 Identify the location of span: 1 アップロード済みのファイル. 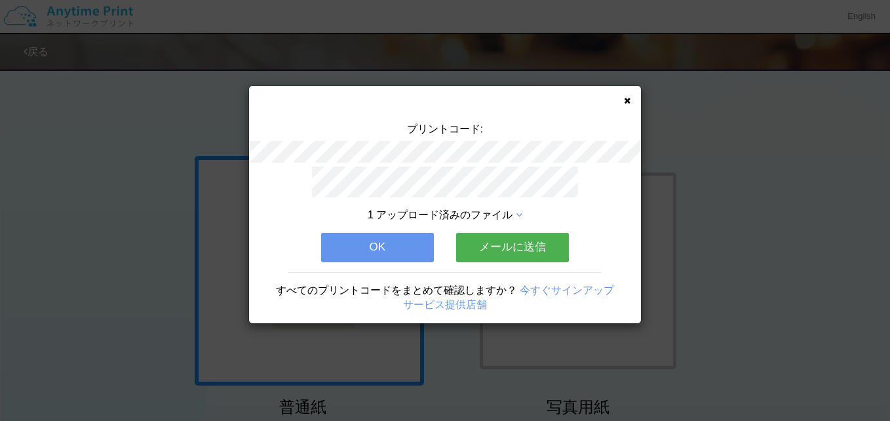
(440, 214).